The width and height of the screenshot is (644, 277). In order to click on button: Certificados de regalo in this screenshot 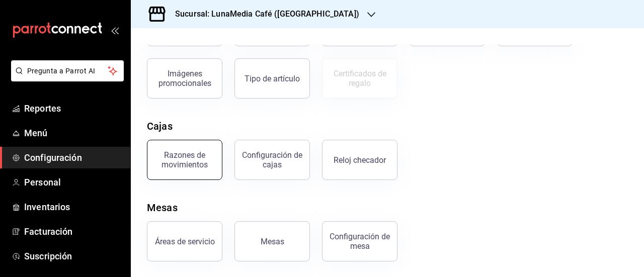, I will do `click(360, 79)`.